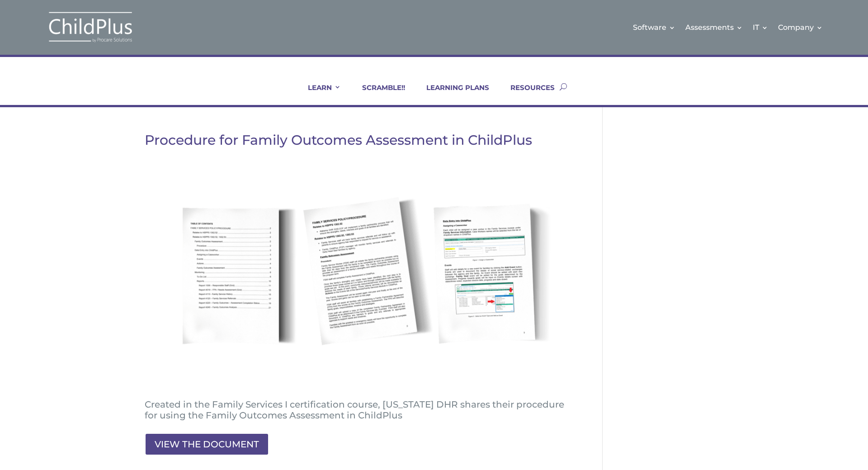 The height and width of the screenshot is (470, 868). What do you see at coordinates (358, 276) in the screenshot?
I see `img: idea-space-documents` at bounding box center [358, 276].